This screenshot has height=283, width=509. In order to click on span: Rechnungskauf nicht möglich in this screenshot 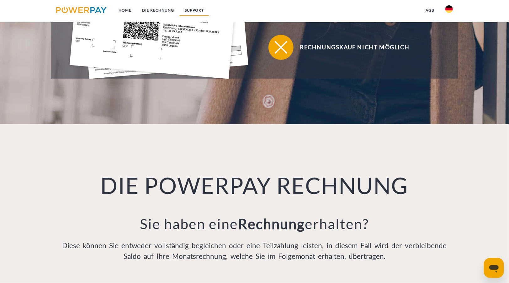, I will do `click(355, 47)`.